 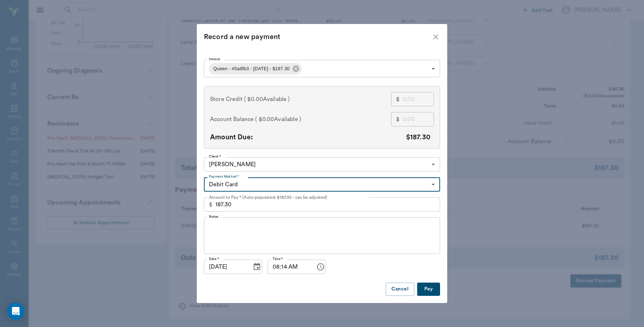 I want to click on p: Amount to Pay * (Auto-populated: $187.30 - can be adjusted), so click(x=268, y=197).